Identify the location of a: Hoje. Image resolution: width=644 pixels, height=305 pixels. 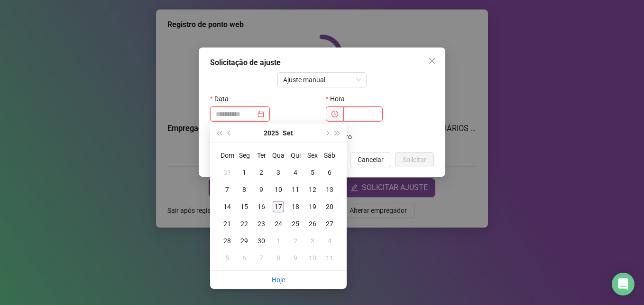
(279, 280).